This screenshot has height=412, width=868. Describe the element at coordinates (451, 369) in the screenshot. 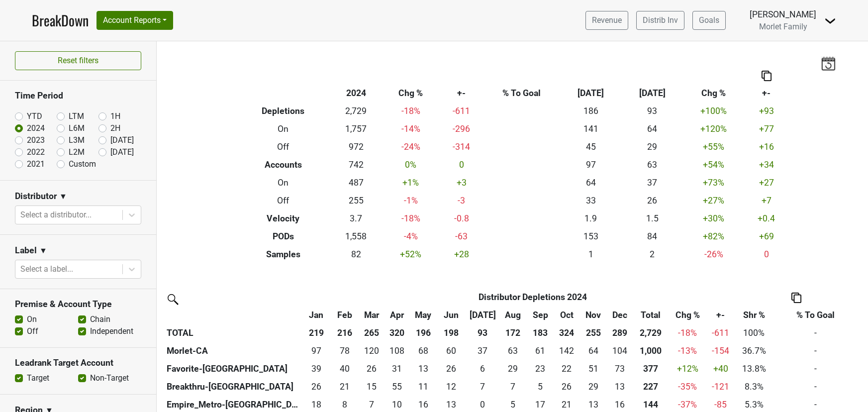

I see `td: 25.666` at that location.